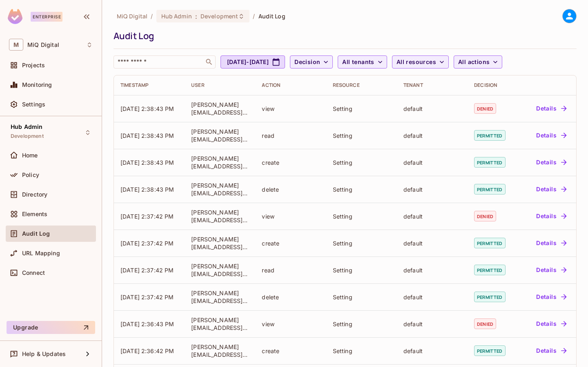 This screenshot has height=367, width=588. What do you see at coordinates (358, 62) in the screenshot?
I see `span: All tenants` at bounding box center [358, 62].